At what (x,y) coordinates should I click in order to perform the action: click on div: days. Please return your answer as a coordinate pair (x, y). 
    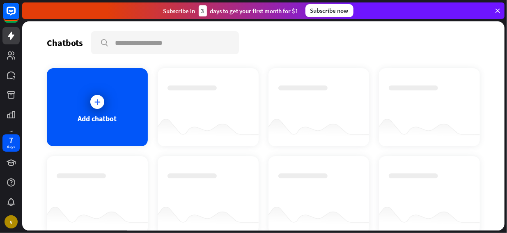
    Looking at the image, I should click on (11, 146).